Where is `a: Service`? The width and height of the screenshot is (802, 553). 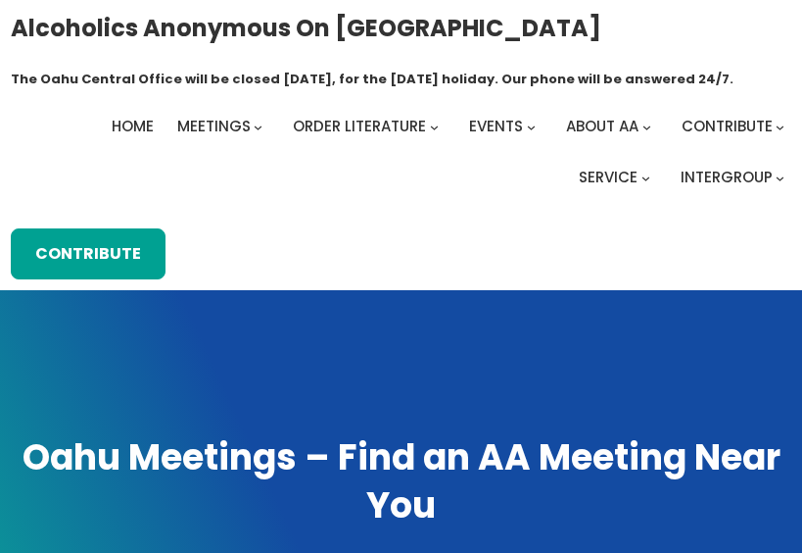
a: Service is located at coordinates (608, 177).